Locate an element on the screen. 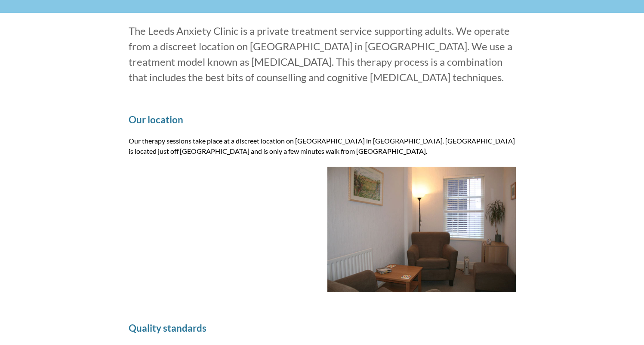 This screenshot has height=345, width=644. h2: Quality standards is located at coordinates (322, 328).